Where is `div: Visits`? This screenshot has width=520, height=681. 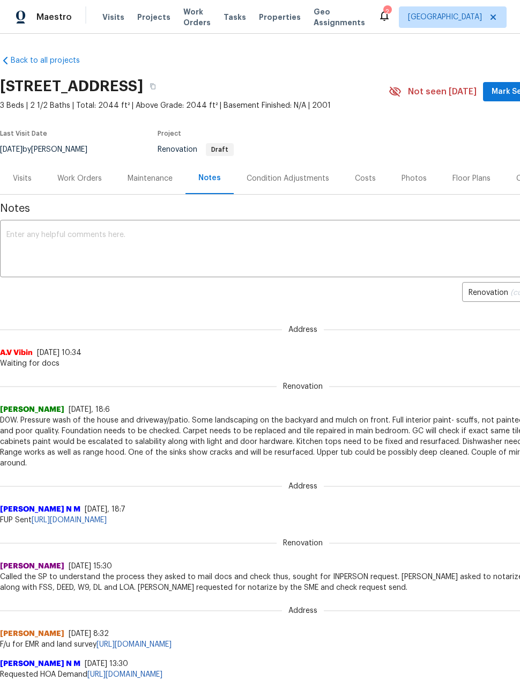 div: Visits is located at coordinates (22, 178).